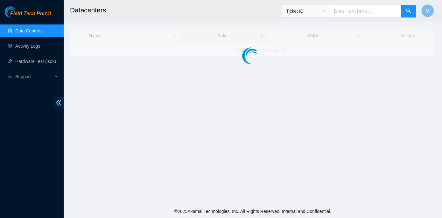 Image resolution: width=442 pixels, height=218 pixels. I want to click on a: Akamai TechnologiesField Tech Portal, so click(28, 16).